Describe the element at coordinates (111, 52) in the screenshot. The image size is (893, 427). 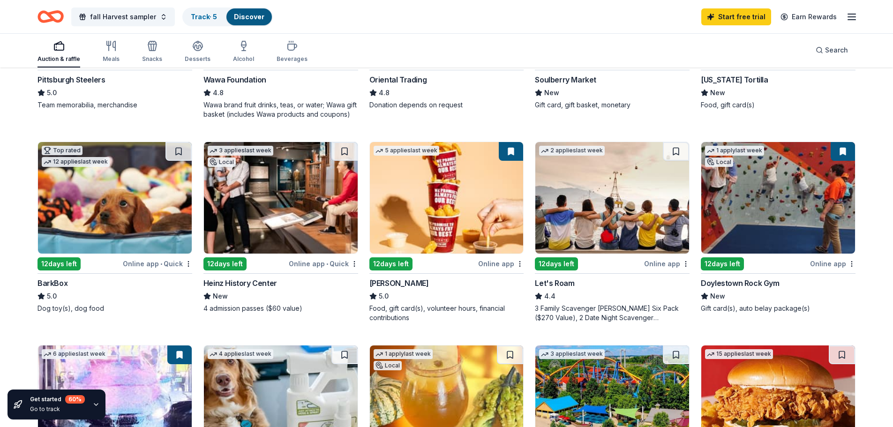
I see `button: Meals` at that location.